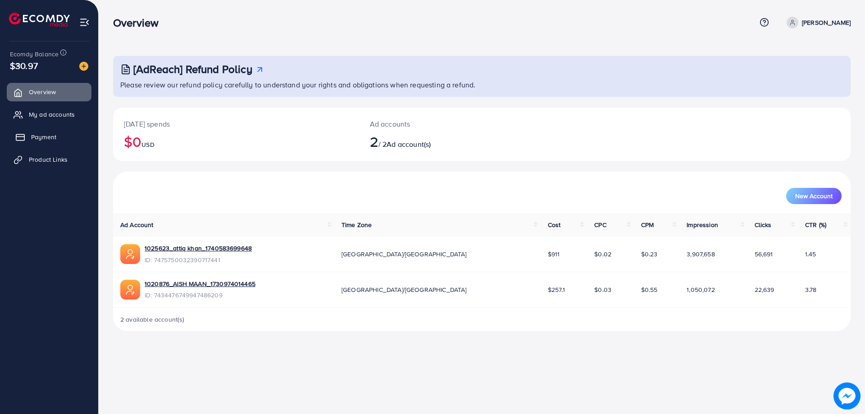 Image resolution: width=865 pixels, height=414 pixels. What do you see at coordinates (200, 284) in the screenshot?
I see `a: 1020876_AISH MAAN_1730974014465` at bounding box center [200, 284].